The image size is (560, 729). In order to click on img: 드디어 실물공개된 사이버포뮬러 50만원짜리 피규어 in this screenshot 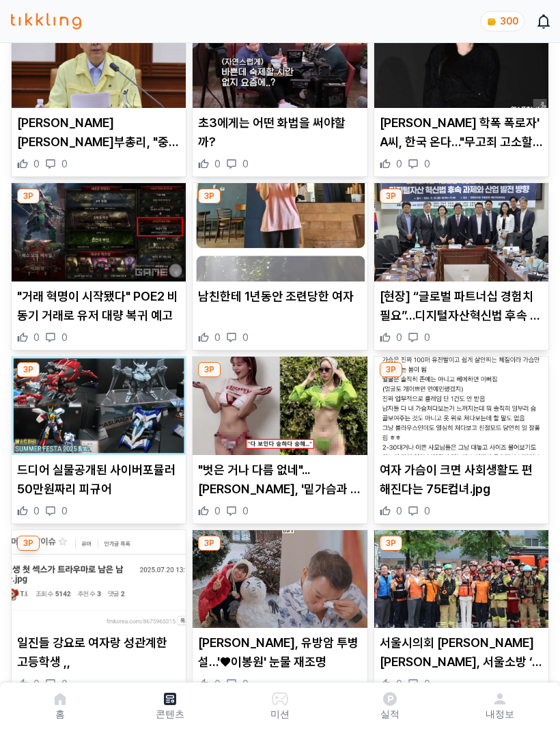, I will do `click(99, 406)`.